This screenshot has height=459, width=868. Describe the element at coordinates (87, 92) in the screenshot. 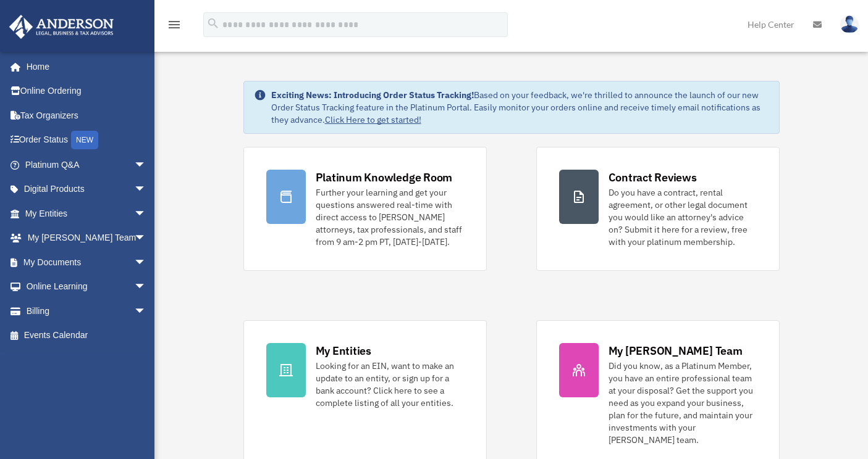

I see `a: Online Ordering` at that location.